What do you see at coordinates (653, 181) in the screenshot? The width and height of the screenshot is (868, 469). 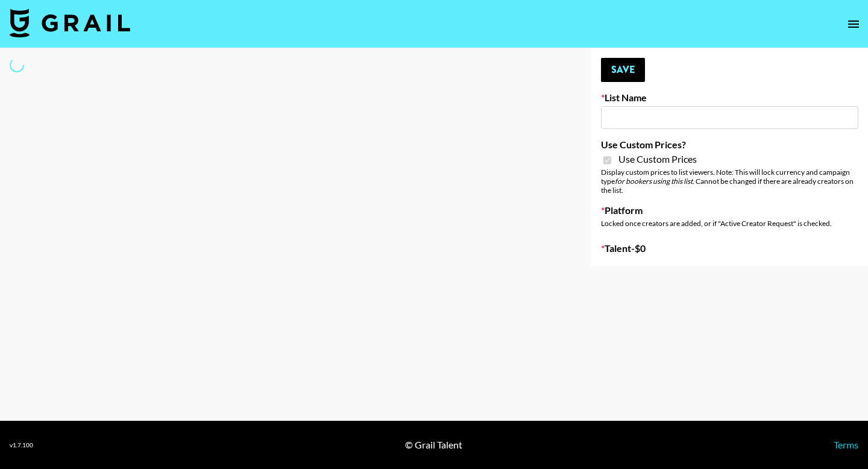 I see `em: for bookers using this list` at bounding box center [653, 181].